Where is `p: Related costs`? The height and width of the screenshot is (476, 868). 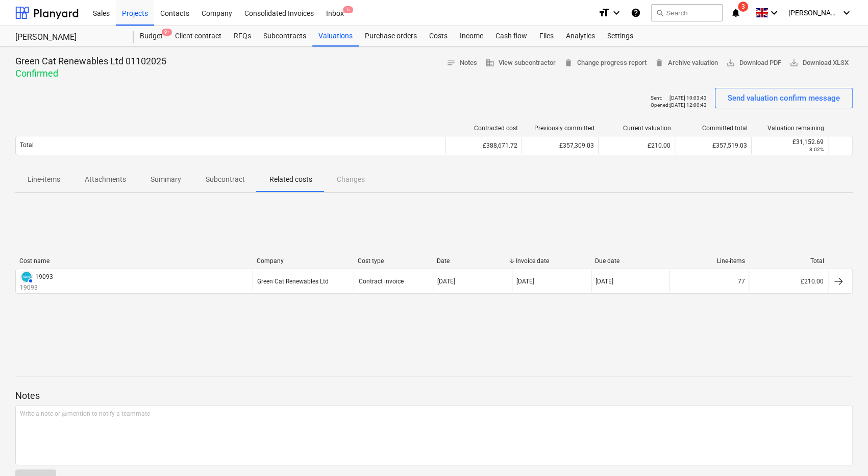 p: Related costs is located at coordinates (291, 179).